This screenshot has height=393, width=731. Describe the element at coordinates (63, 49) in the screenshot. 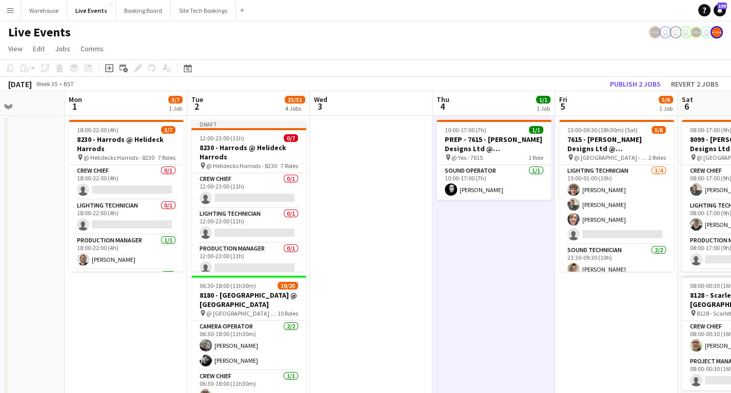

I see `span: Jobs` at that location.